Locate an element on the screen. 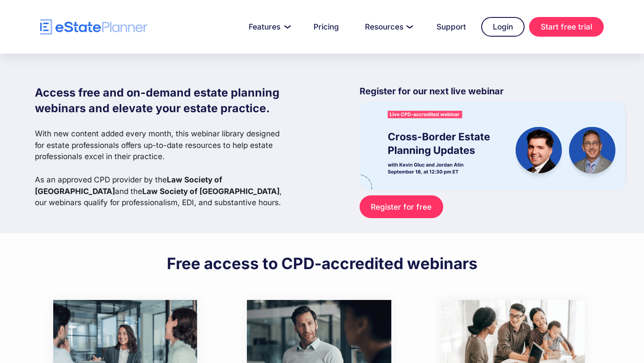 The width and height of the screenshot is (644, 363). a: Support is located at coordinates (451, 27).